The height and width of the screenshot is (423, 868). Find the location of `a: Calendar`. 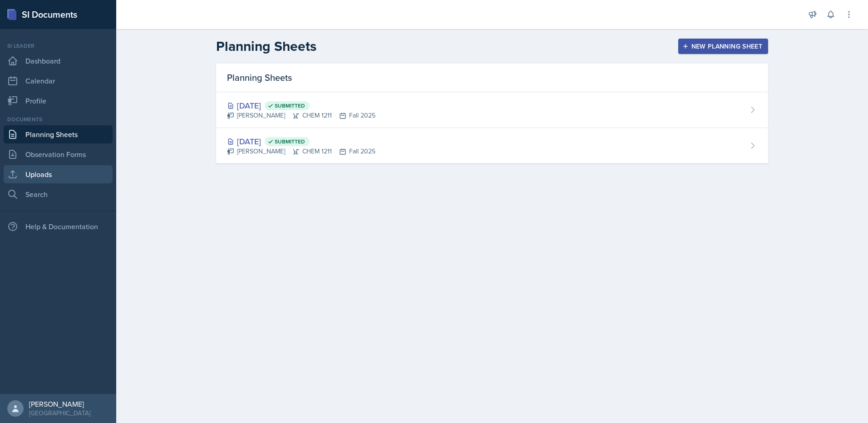

a: Calendar is located at coordinates (58, 81).